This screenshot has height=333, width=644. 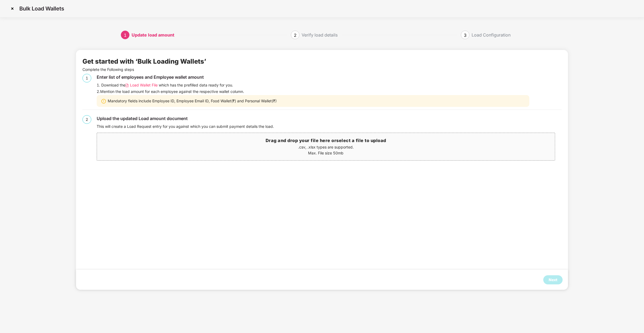 What do you see at coordinates (329, 85) in the screenshot?
I see `div: 1. Download the which has the prefilled data ready for you.` at bounding box center [329, 85].